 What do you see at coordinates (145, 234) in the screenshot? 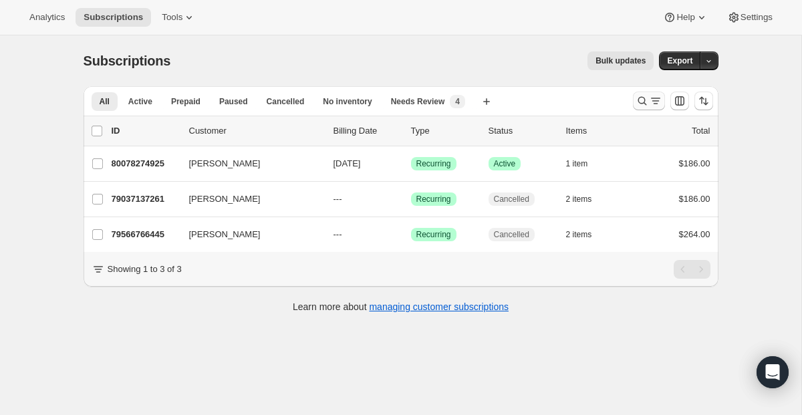
I see `p: 79566766445` at bounding box center [145, 234].